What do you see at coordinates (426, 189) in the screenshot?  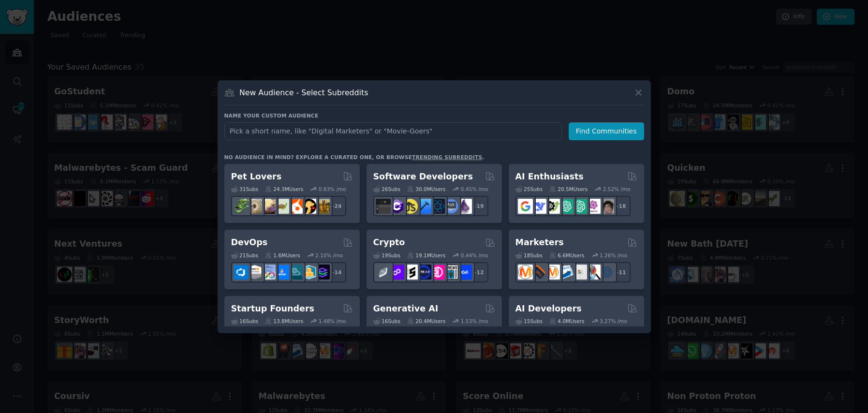 I see `div: 30.0M Users` at bounding box center [426, 189].